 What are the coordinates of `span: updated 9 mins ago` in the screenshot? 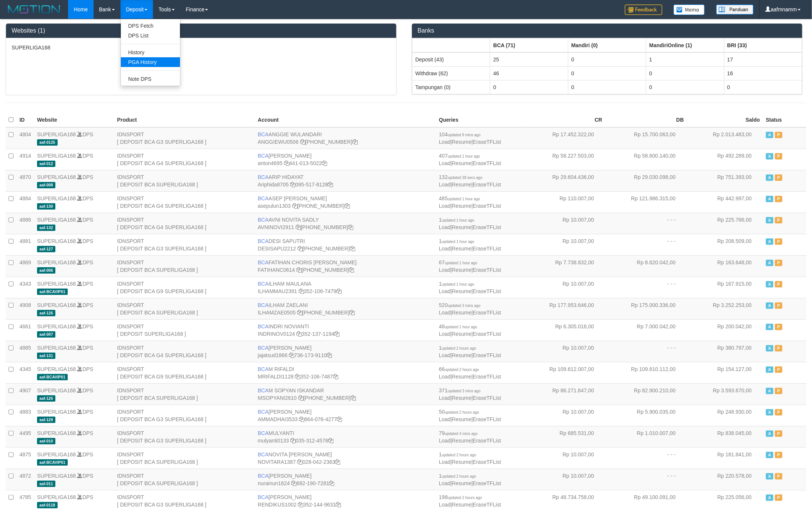 It's located at (464, 135).